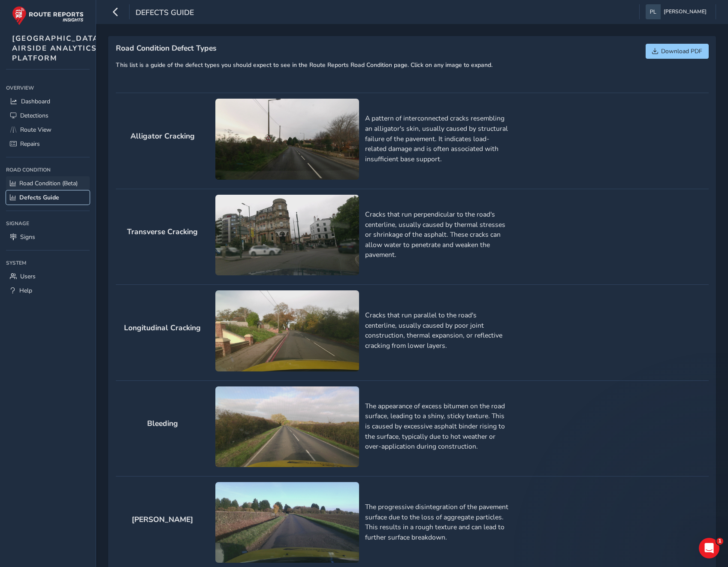 The height and width of the screenshot is (567, 728). I want to click on span: Repairs, so click(30, 144).